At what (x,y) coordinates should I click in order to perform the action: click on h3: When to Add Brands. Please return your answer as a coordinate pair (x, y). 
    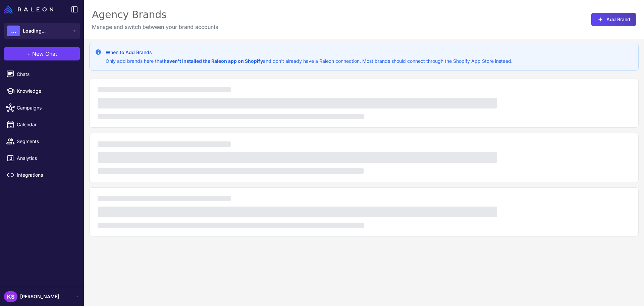
    Looking at the image, I should click on (309, 52).